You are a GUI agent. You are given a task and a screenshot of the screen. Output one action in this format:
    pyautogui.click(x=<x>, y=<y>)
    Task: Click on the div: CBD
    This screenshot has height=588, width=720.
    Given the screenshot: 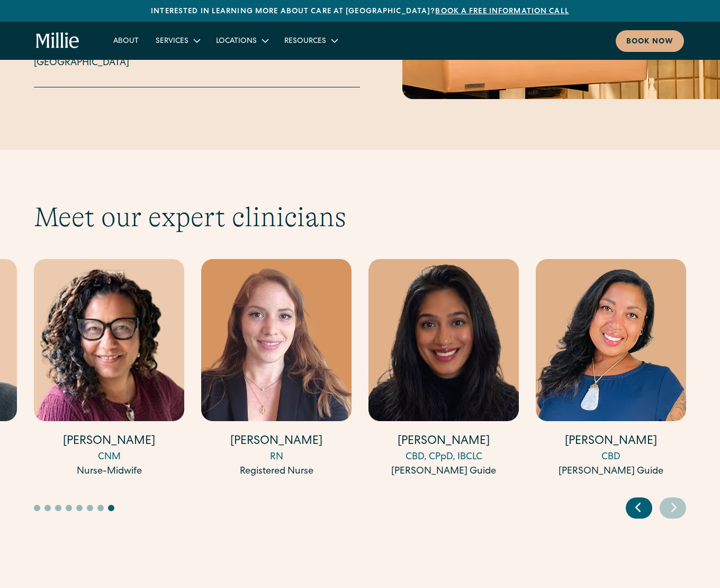 What is the action you would take?
    pyautogui.click(x=611, y=457)
    